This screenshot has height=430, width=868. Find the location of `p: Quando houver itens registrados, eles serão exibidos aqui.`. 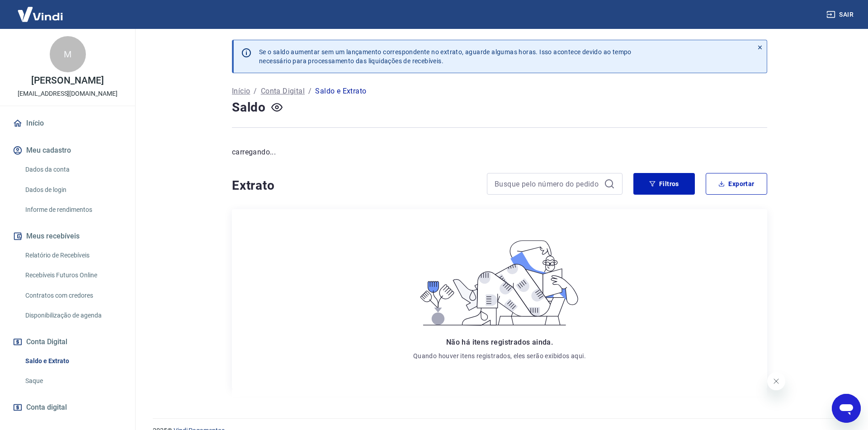

p: Quando houver itens registrados, eles serão exibidos aqui. is located at coordinates (500, 356).